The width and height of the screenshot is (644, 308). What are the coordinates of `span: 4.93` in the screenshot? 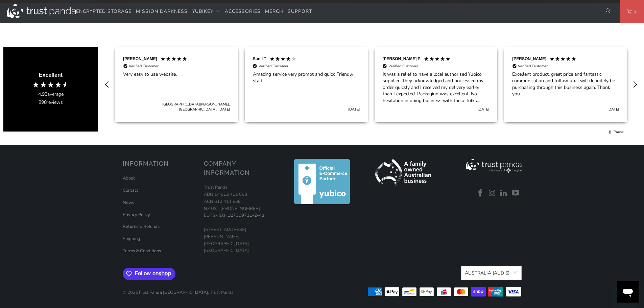 It's located at (43, 94).